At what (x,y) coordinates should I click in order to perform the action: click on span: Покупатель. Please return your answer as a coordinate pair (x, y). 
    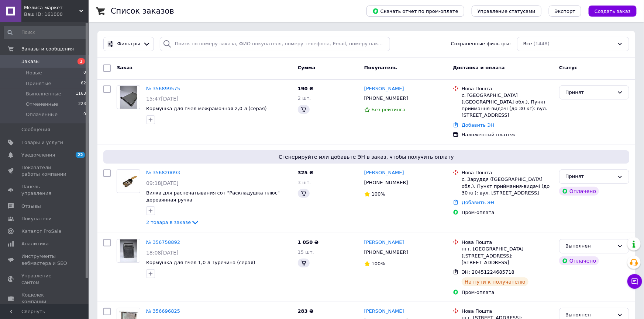
    Looking at the image, I should click on (380, 67).